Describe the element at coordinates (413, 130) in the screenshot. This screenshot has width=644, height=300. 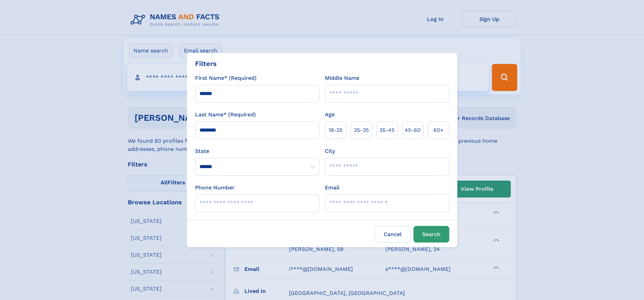
I see `span: 45‑60` at that location.